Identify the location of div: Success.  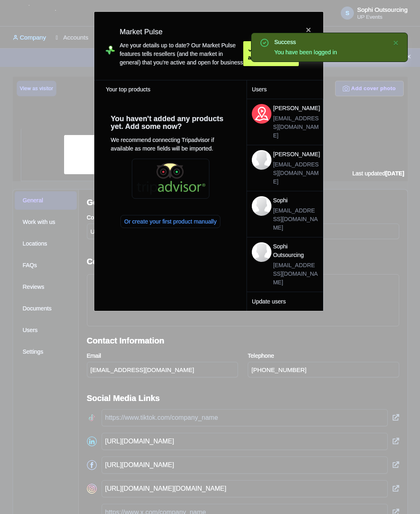
(330, 42).